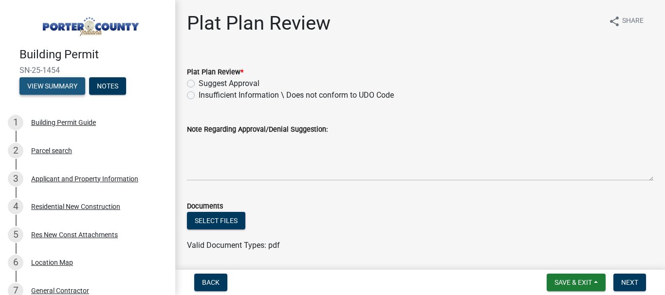 This screenshot has height=295, width=665. I want to click on button: Back, so click(211, 283).